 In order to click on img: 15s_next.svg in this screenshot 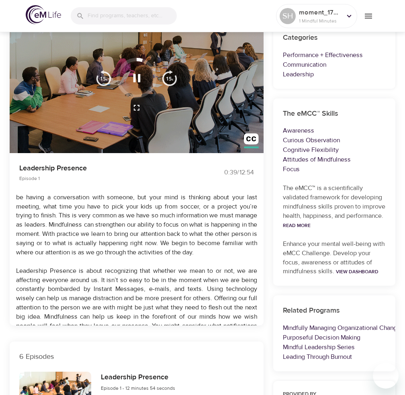, I will do `click(170, 78)`.